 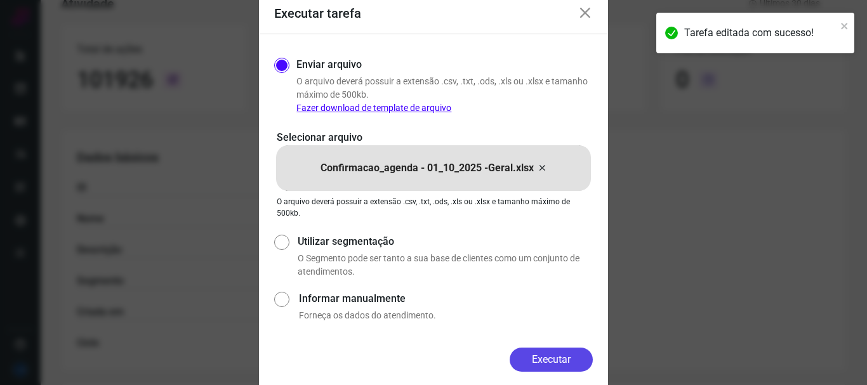 What do you see at coordinates (374, 108) in the screenshot?
I see `a: Fazer download de template de arquivo` at bounding box center [374, 108].